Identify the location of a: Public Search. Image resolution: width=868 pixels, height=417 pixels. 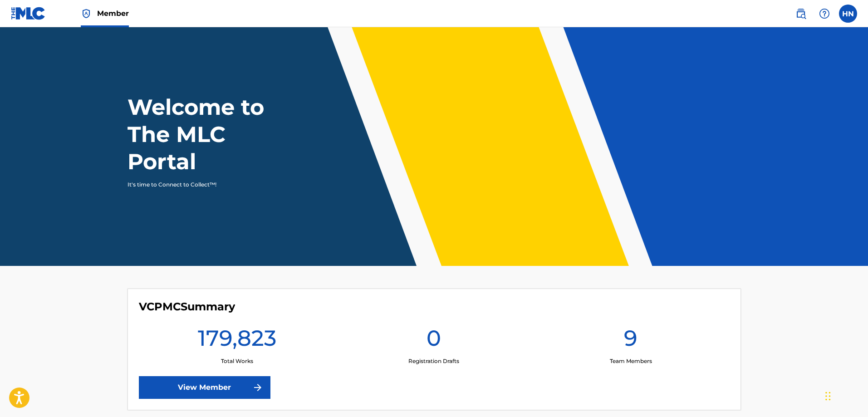
(801, 13).